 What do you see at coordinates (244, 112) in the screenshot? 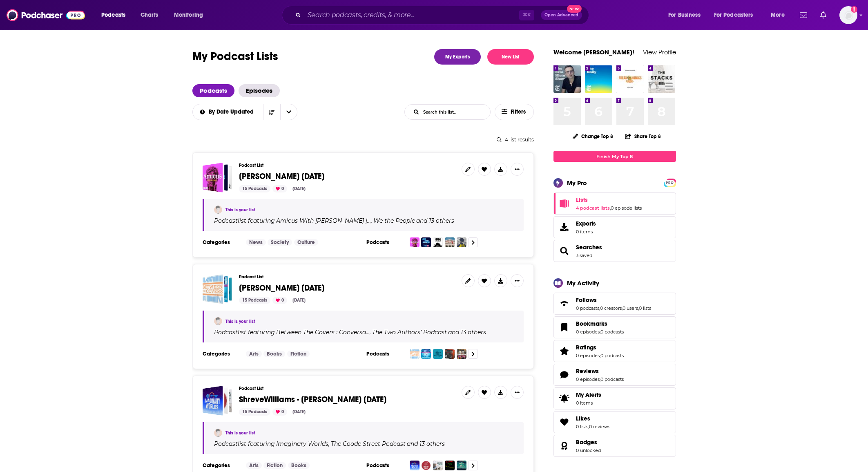
I see `h2: Choose List sort` at bounding box center [244, 112].